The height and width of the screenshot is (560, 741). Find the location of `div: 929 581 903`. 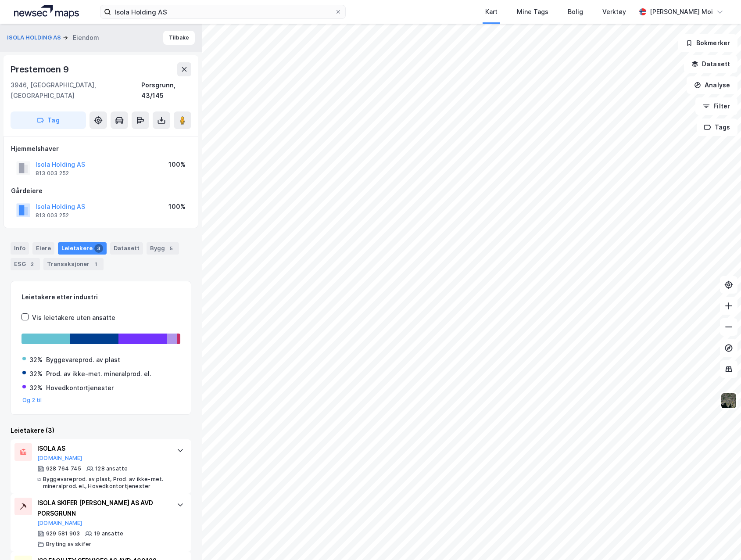

div: 929 581 903 is located at coordinates (63, 534).